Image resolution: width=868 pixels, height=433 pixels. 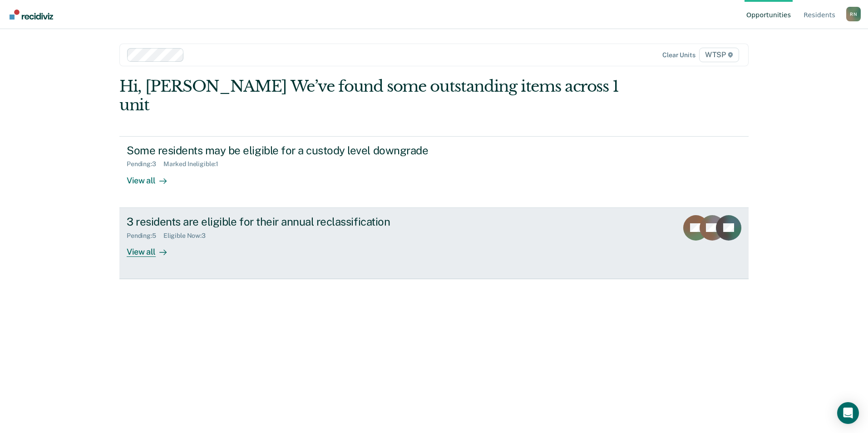 I want to click on div: Clear units, so click(x=679, y=55).